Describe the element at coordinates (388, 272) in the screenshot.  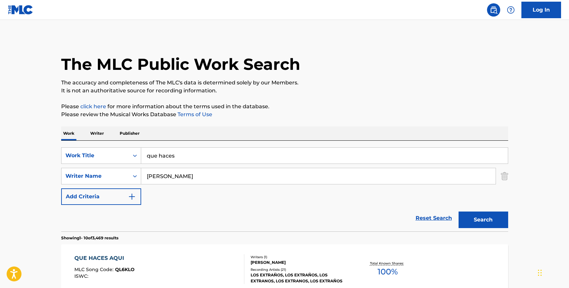
I see `span: 100 %` at that location.